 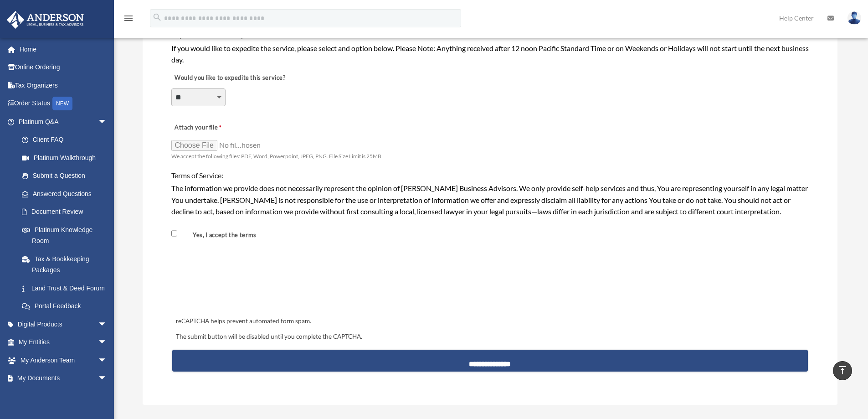 I want to click on div: reCAPTCHA helps prevent automated form spam., so click(x=490, y=321).